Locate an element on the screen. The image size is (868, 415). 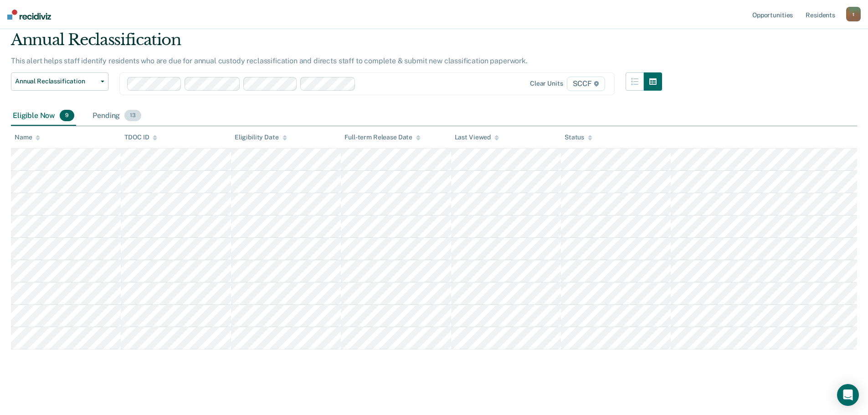
span: Annual Reclassification is located at coordinates (56, 81).